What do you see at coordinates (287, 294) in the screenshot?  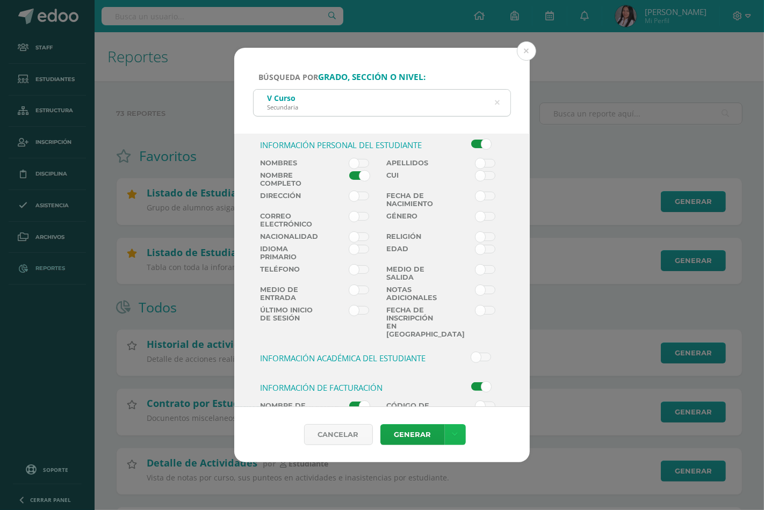 I see `label: Medio de Entrada` at bounding box center [287, 294].